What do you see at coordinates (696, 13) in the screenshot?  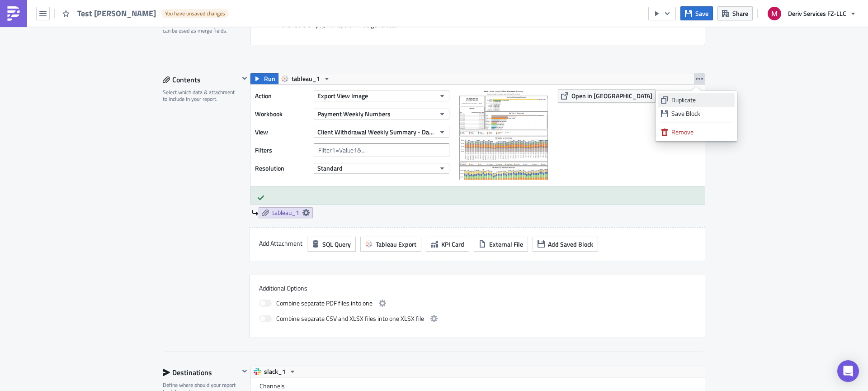 I see `button: Save` at bounding box center [696, 13].